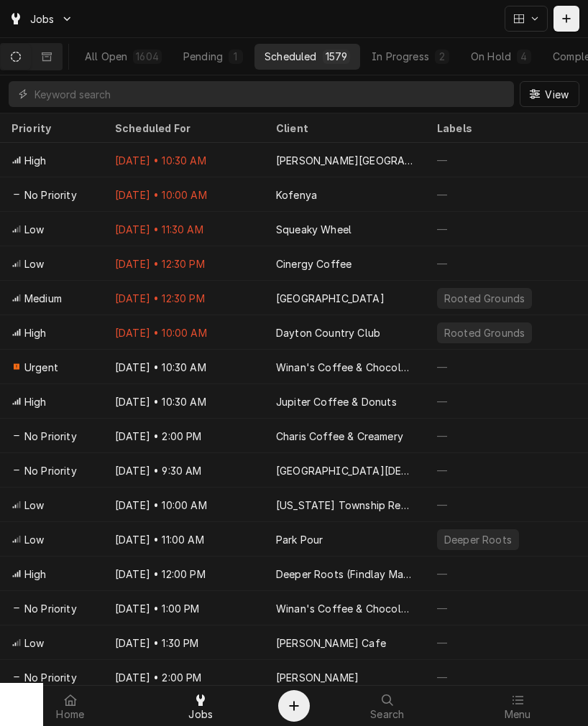 The image size is (588, 726). I want to click on div: Client, so click(343, 128).